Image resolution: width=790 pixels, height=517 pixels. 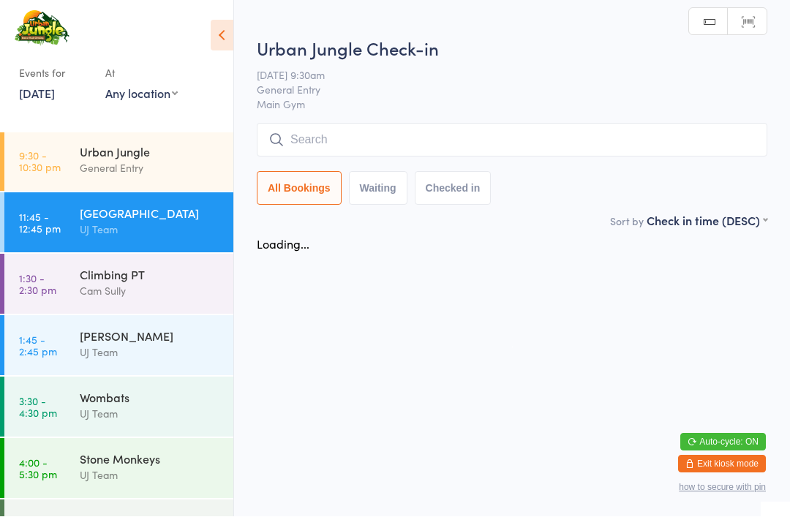 I want to click on h2: Urban Jungle Check-in, so click(x=512, y=48).